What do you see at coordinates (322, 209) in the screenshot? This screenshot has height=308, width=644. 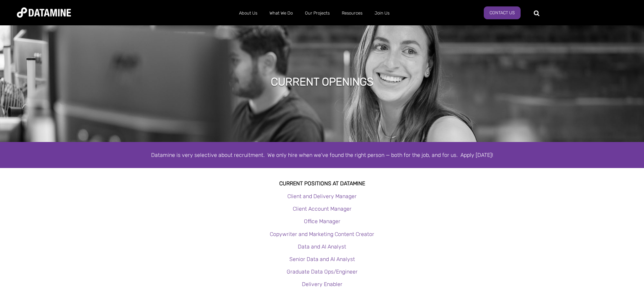 I see `a: Client Account Manager` at bounding box center [322, 209].